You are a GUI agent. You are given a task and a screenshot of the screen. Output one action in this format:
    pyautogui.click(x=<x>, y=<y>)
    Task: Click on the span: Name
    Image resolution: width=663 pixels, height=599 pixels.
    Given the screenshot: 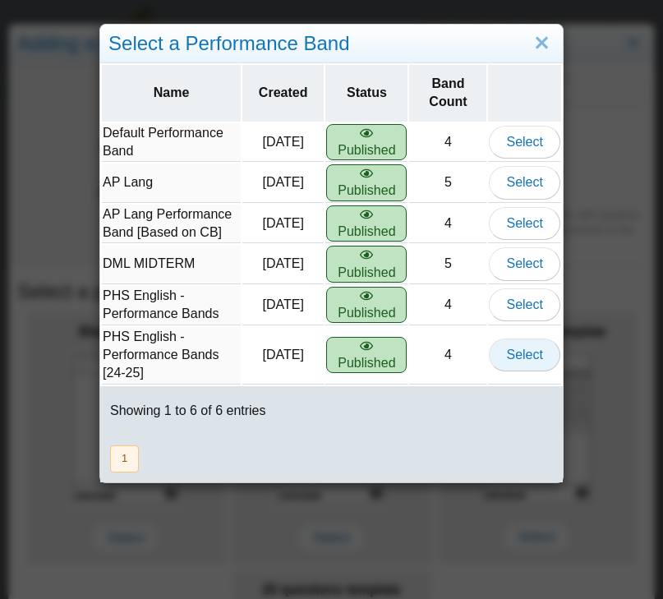 What is the action you would take?
    pyautogui.click(x=172, y=92)
    